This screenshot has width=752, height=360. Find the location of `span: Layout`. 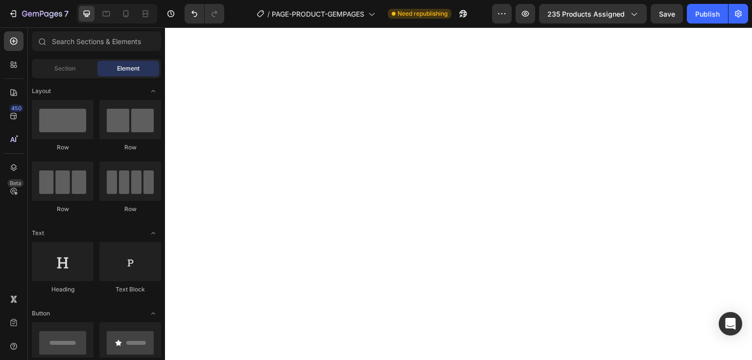

span: Layout is located at coordinates (41, 91).